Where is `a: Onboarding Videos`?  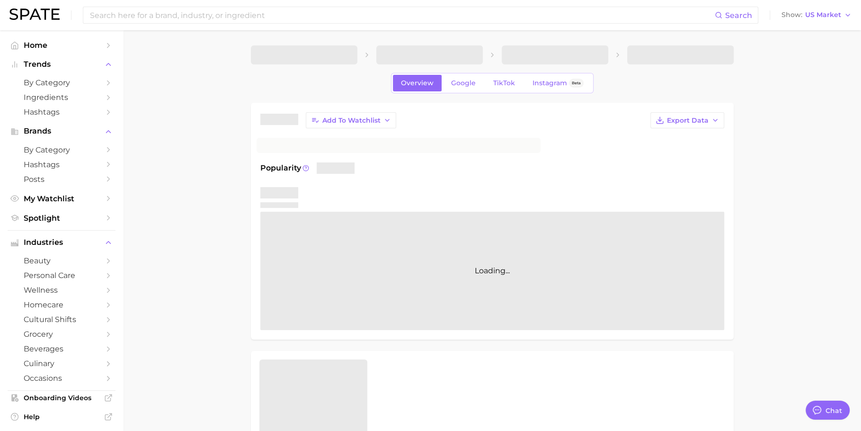 a: Onboarding Videos is located at coordinates (62, 398).